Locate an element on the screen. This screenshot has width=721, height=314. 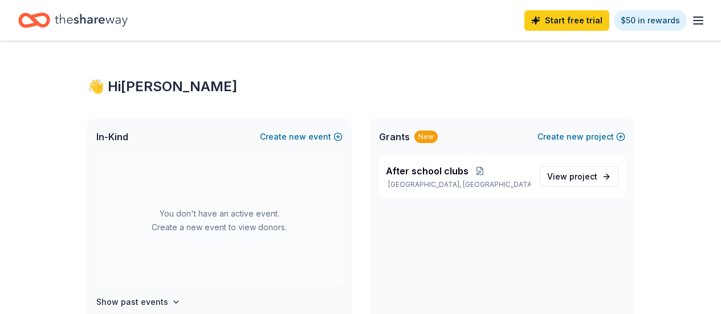
div: You don't have an active event. Create a new event to view donors. is located at coordinates (219, 220).